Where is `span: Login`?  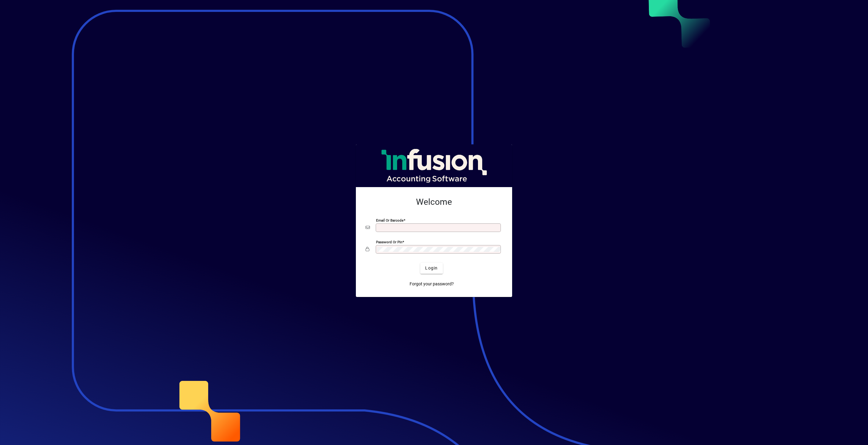
span: Login is located at coordinates (432, 268).